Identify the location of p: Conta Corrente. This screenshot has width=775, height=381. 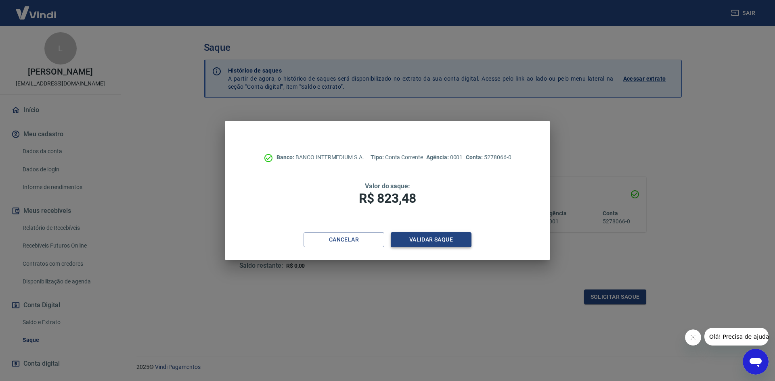
(397, 157).